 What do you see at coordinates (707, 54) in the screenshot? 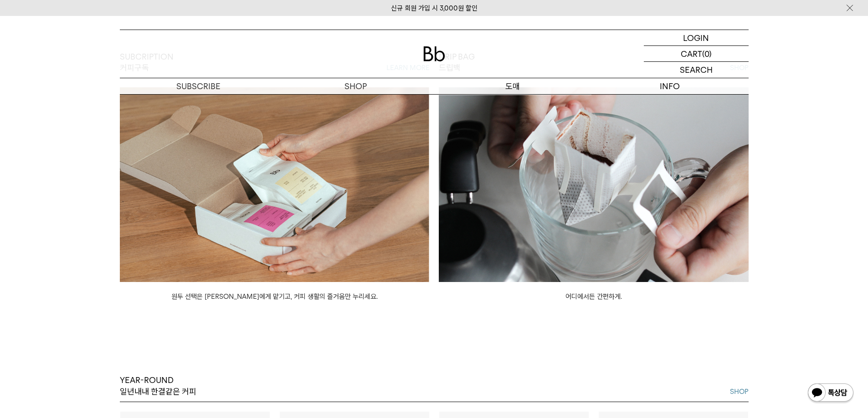
I see `p: (0)` at bounding box center [707, 54].